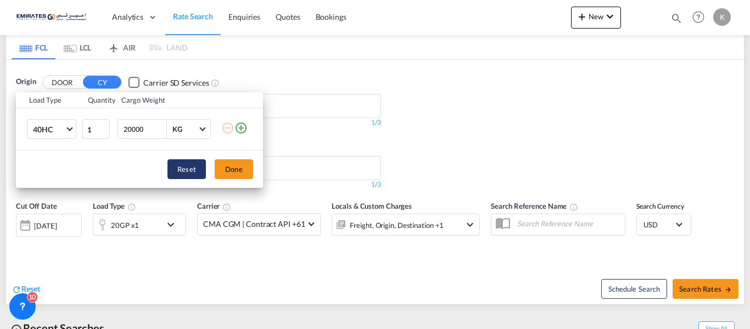 The height and width of the screenshot is (329, 750). What do you see at coordinates (96, 129) in the screenshot?
I see `input: Qty` at bounding box center [96, 129].